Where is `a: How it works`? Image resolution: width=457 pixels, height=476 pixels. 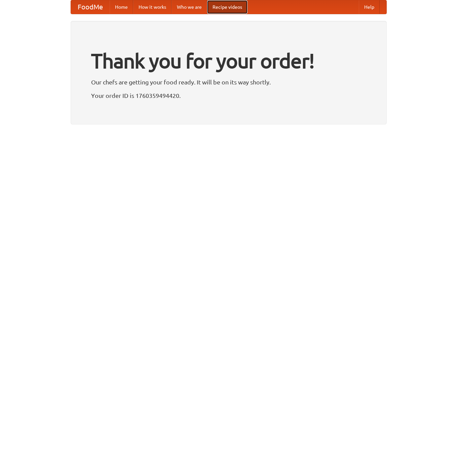 a: How it works is located at coordinates (152, 7).